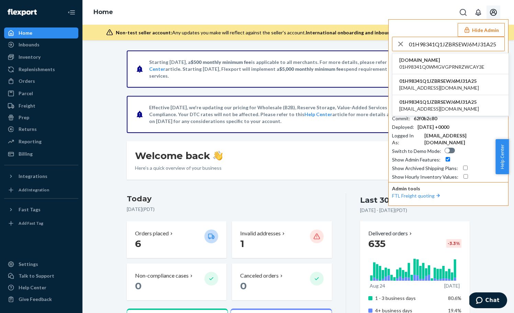 This screenshot has width=514, height=313. What do you see at coordinates (24, 117) in the screenshot?
I see `div: Prep` at bounding box center [24, 117].